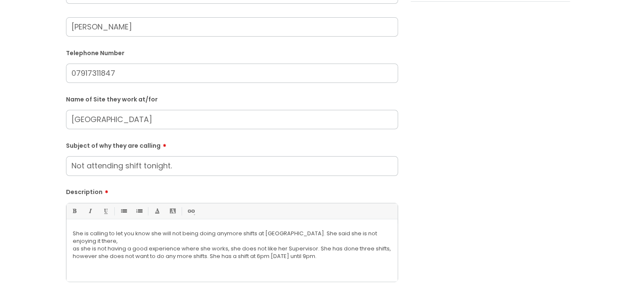 This screenshot has height=298, width=636. What do you see at coordinates (172, 211) in the screenshot?
I see `a: Back Color` at bounding box center [172, 211].